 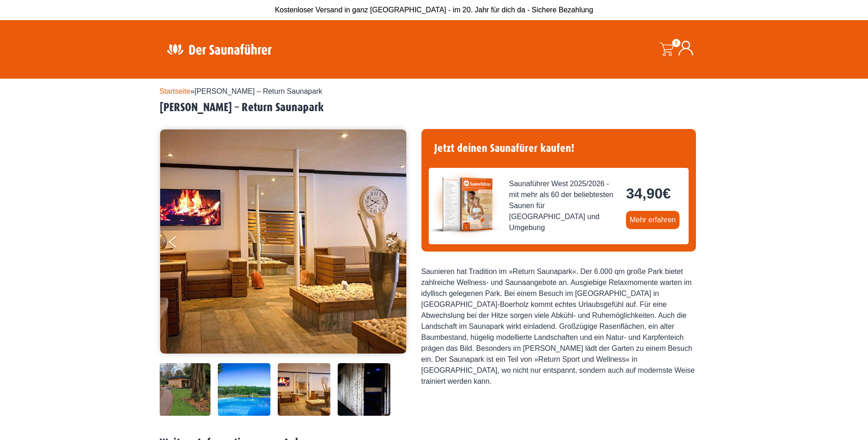 I want to click on button: Previous, so click(x=180, y=244).